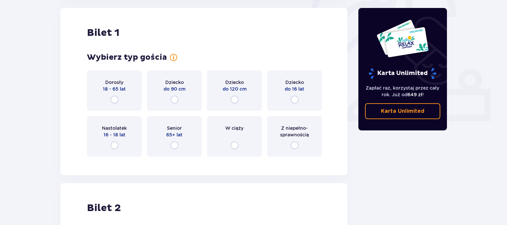 This screenshot has height=225, width=507. Describe the element at coordinates (415, 95) in the screenshot. I see `span: 649 zł` at that location.